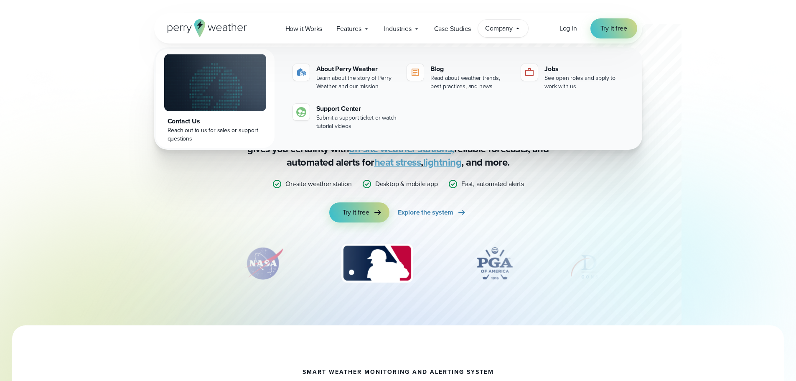 This screenshot has width=796, height=381. Describe the element at coordinates (301, 112) in the screenshot. I see `img: contact-icon.svg` at that location.